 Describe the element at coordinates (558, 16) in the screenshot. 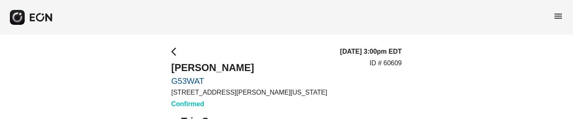

I see `span: menu` at that location.